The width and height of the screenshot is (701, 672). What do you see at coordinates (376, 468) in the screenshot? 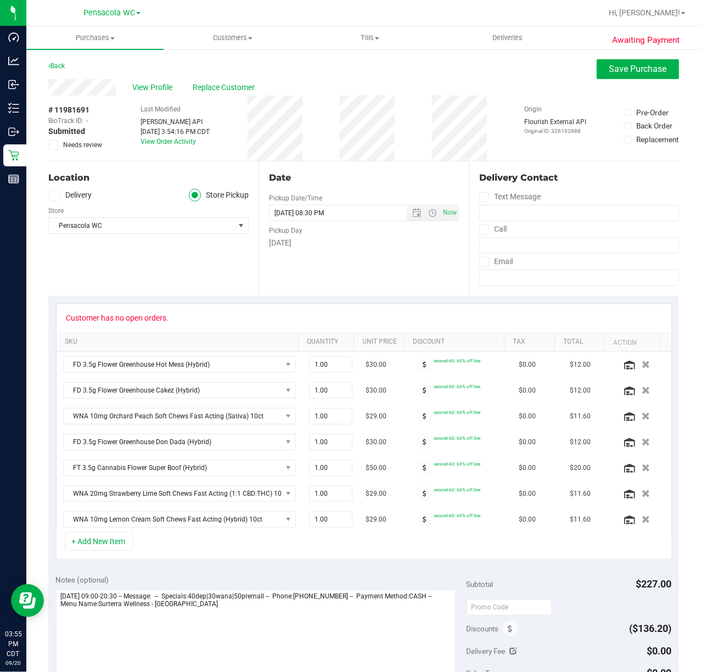
I see `span: $50.00` at bounding box center [376, 468].